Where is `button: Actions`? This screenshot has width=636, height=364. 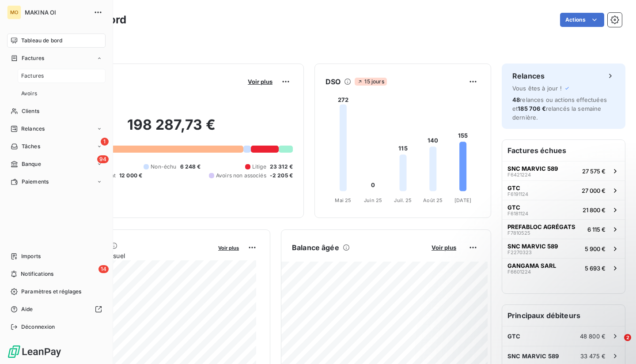 button: Actions is located at coordinates (582, 20).